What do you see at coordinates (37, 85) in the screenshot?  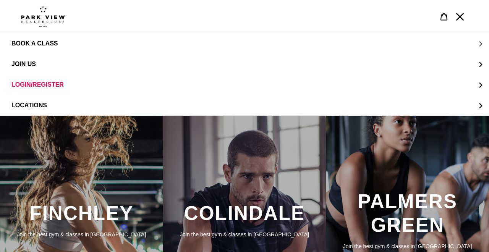 I see `span: LOGIN/REGISTER` at bounding box center [37, 85].